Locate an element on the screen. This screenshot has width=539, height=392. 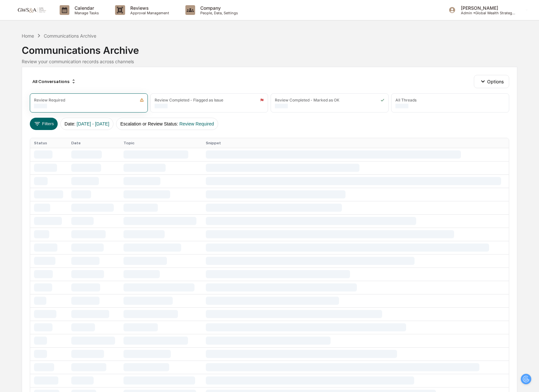
div: Review Completed - Marked as OK is located at coordinates (307, 100).